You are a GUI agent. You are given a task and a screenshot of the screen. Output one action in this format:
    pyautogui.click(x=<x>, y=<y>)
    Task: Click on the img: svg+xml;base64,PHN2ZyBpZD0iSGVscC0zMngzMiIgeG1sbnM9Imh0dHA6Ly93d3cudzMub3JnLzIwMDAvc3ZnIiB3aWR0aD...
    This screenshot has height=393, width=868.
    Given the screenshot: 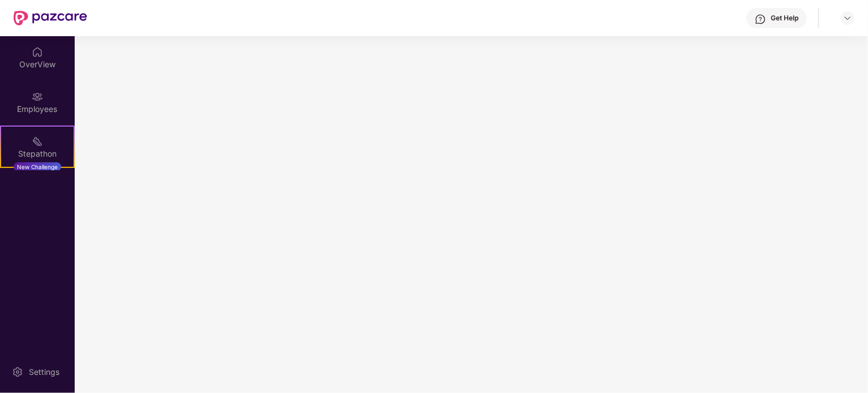 What is the action you would take?
    pyautogui.click(x=760, y=19)
    